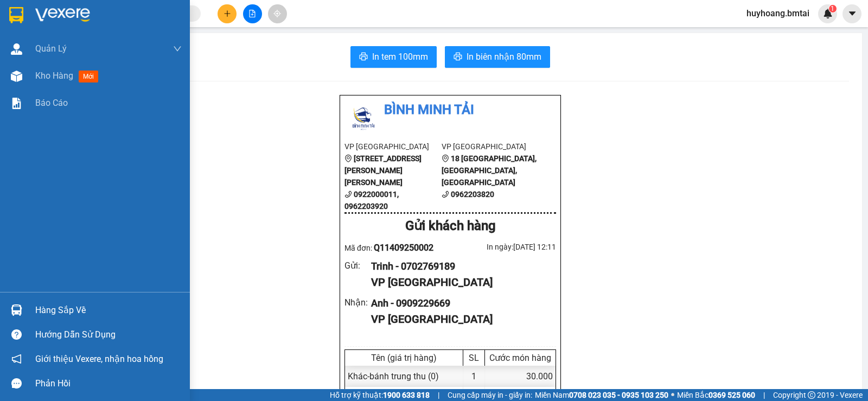  Describe the element at coordinates (372, 200) in the screenshot. I see `b: 0922000011, 0962203920` at that location.